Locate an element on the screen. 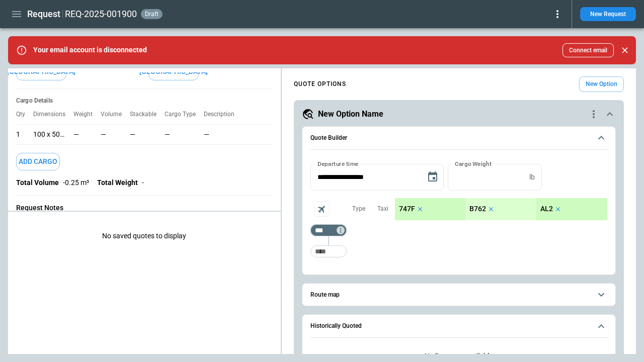 The height and width of the screenshot is (362, 644). div: quote-option-actions is located at coordinates (594, 114).